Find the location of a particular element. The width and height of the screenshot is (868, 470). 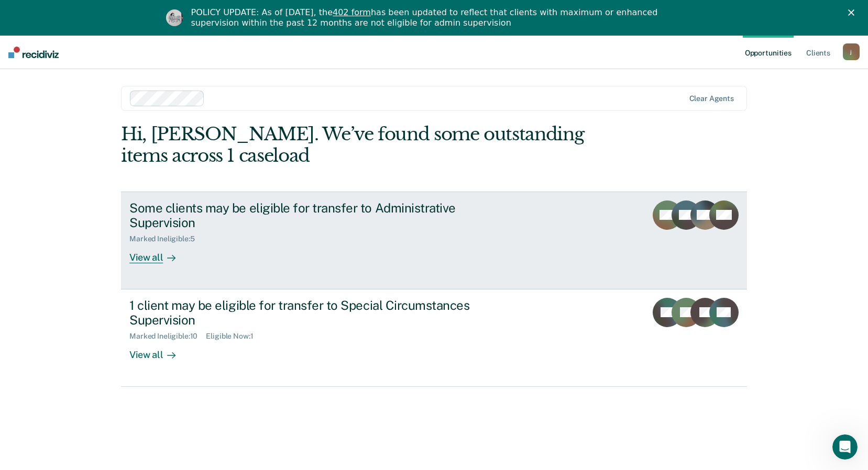

a: Opportunities is located at coordinates (768, 53).